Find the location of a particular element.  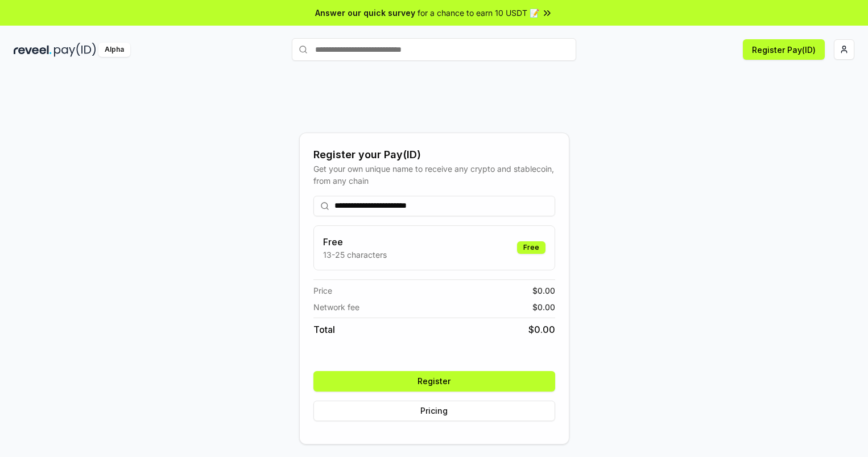

img: pay_id is located at coordinates (75, 50).